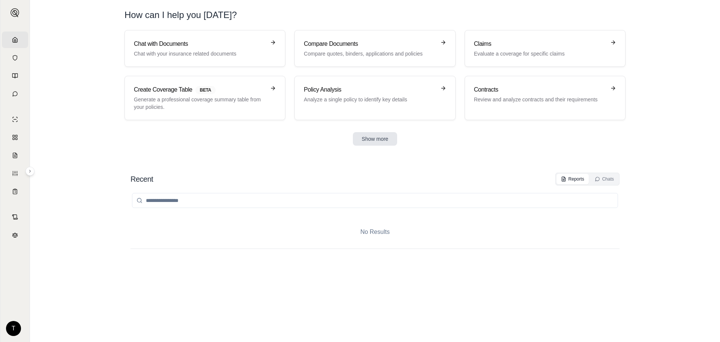  What do you see at coordinates (200, 54) in the screenshot?
I see `p: Chat with your insurance related documents` at bounding box center [200, 54].